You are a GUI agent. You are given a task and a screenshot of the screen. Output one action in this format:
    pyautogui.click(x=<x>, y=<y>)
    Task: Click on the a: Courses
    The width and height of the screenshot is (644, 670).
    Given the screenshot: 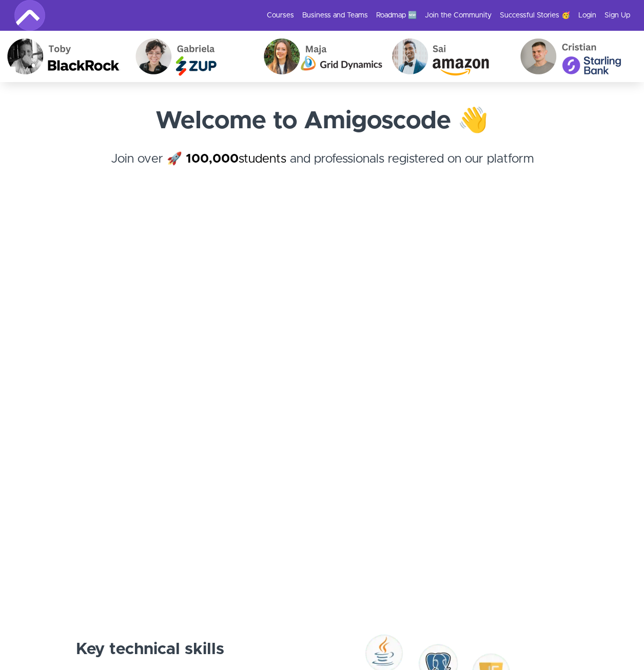 What is the action you would take?
    pyautogui.click(x=280, y=15)
    